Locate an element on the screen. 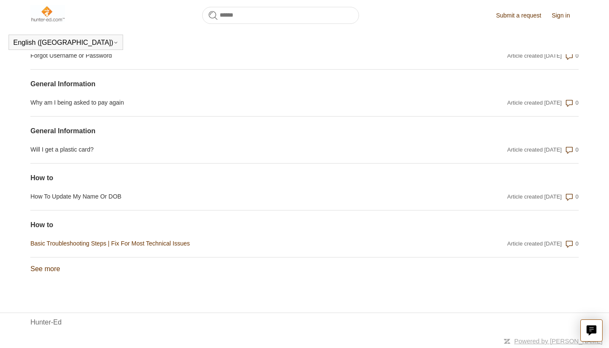 The width and height of the screenshot is (609, 348). a: Forgot Username or Password is located at coordinates (222, 56).